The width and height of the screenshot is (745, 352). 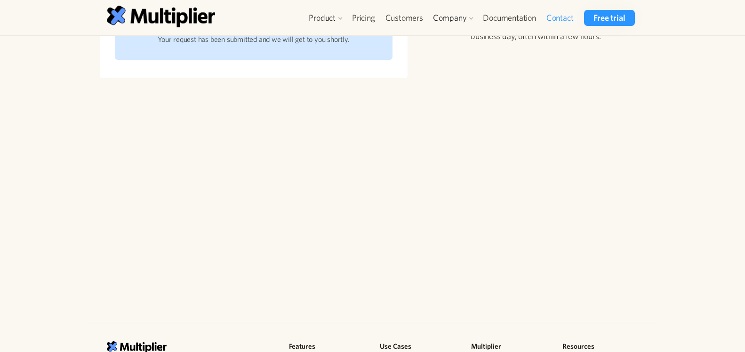 What do you see at coordinates (254, 39) in the screenshot?
I see `div: Contact Form success` at bounding box center [254, 39].